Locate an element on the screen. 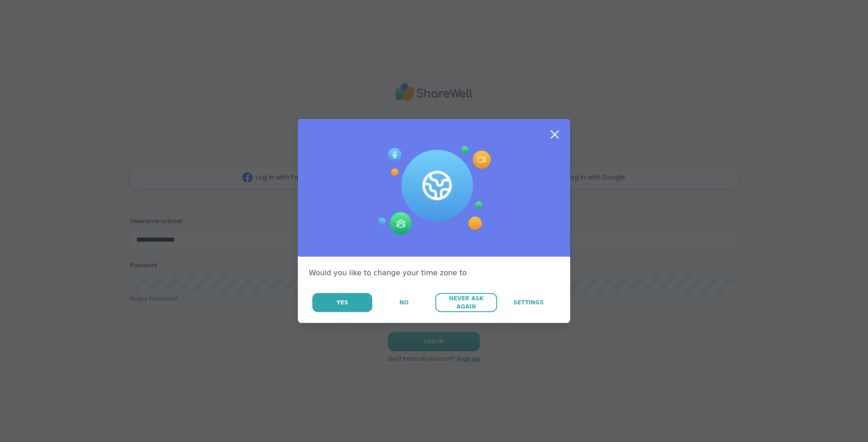  span: Never Ask Again is located at coordinates (466, 303).